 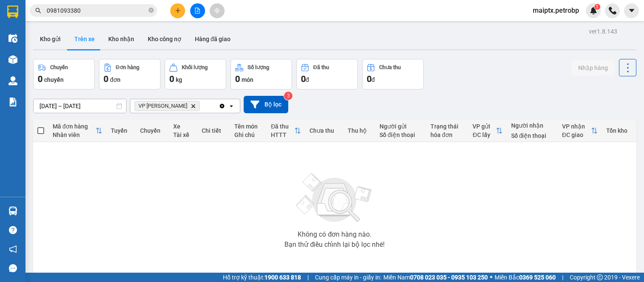 What do you see at coordinates (283, 278) in the screenshot?
I see `strong: 1900 633 818` at bounding box center [283, 278].